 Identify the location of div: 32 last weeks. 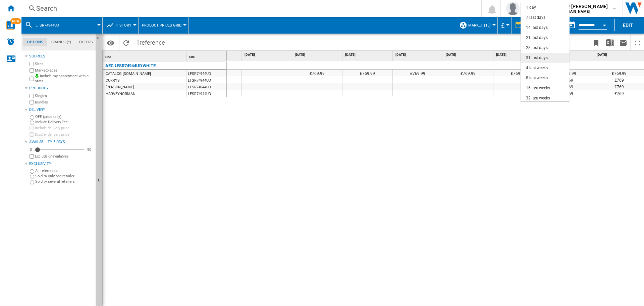
(538, 98).